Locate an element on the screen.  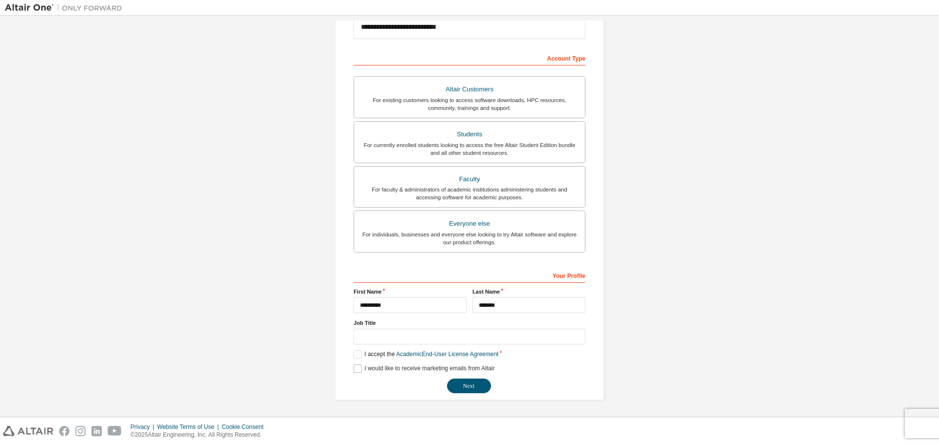
div: Faculty is located at coordinates (469, 179).